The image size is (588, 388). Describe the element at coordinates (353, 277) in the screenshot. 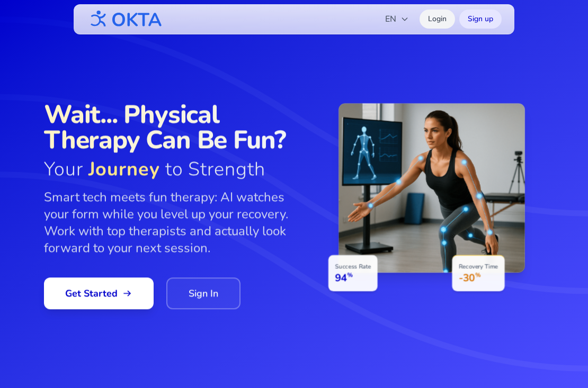

I see `p: 94` at that location.